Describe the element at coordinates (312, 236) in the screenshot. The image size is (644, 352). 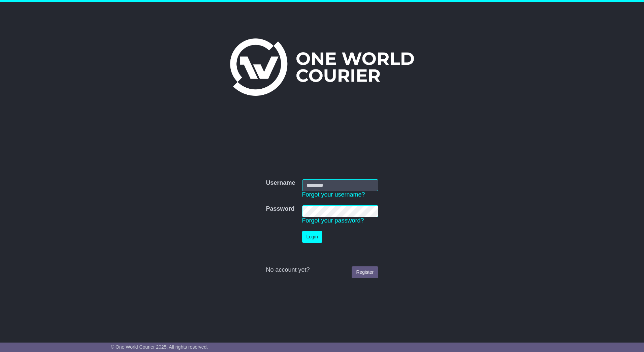
I see `button: Login` at that location.